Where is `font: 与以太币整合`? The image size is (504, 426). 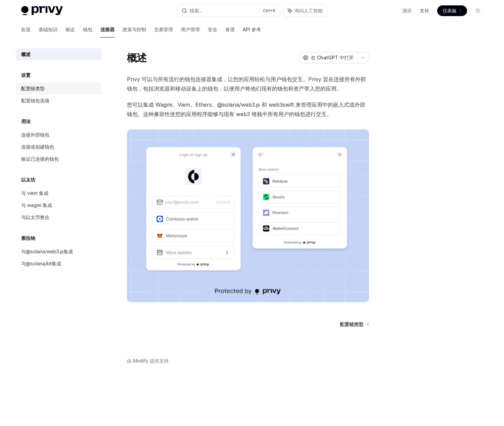 font: 与以太币整合 is located at coordinates (35, 217).